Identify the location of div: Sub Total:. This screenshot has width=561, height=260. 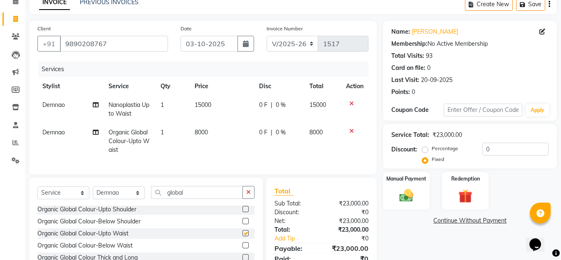
(295, 203).